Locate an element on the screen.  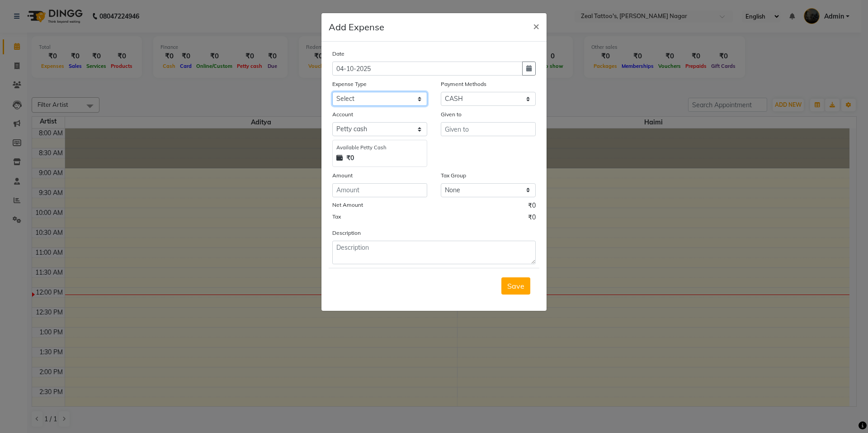
label: Account is located at coordinates (343, 115).